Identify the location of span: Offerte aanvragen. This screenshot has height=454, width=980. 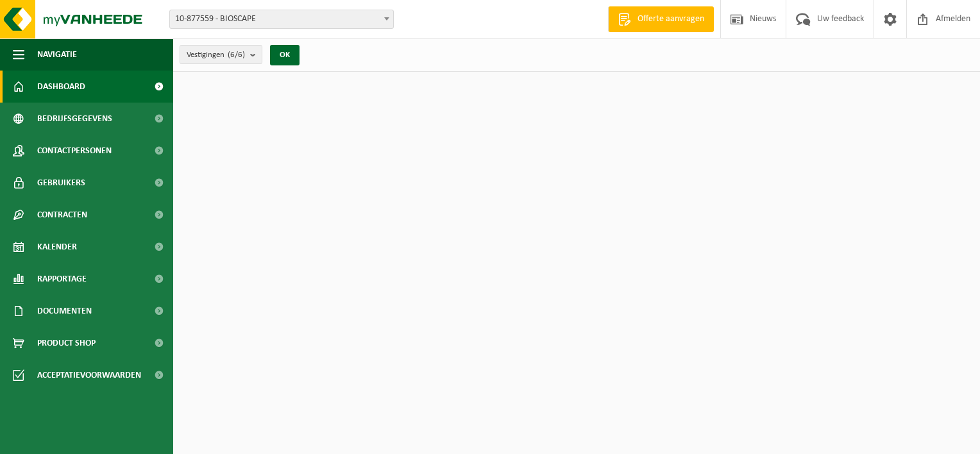
(671, 19).